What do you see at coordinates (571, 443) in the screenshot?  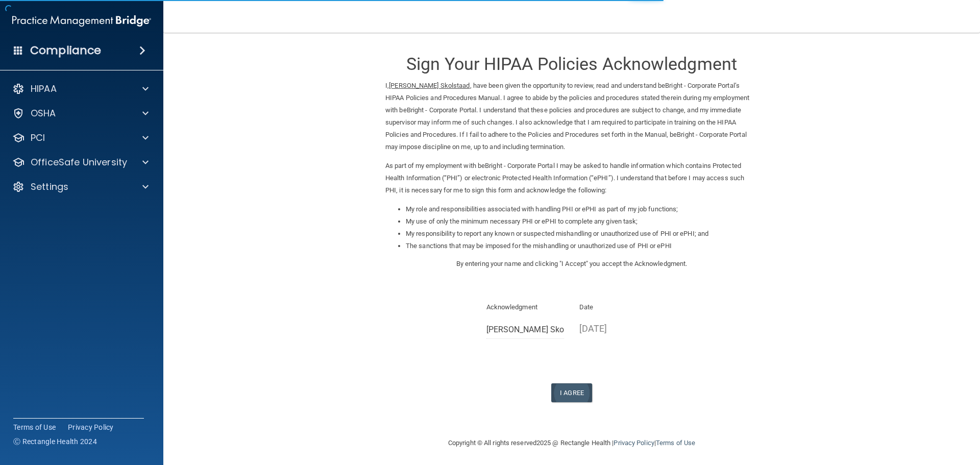 I see `div: Copyright © All rights reserved 2025 @ Rectangle Health | |` at bounding box center [571, 443].